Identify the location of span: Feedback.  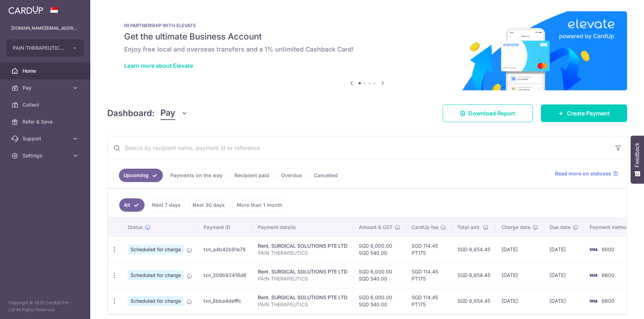
(637, 155).